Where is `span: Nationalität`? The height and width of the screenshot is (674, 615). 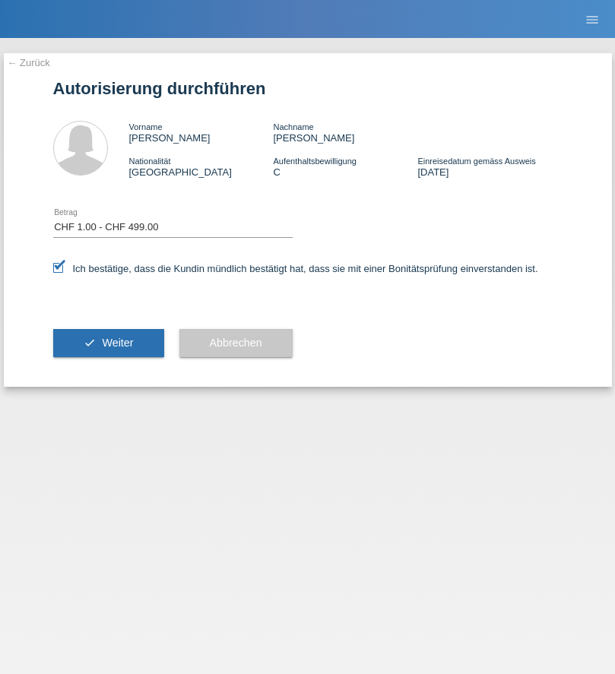
span: Nationalität is located at coordinates (150, 161).